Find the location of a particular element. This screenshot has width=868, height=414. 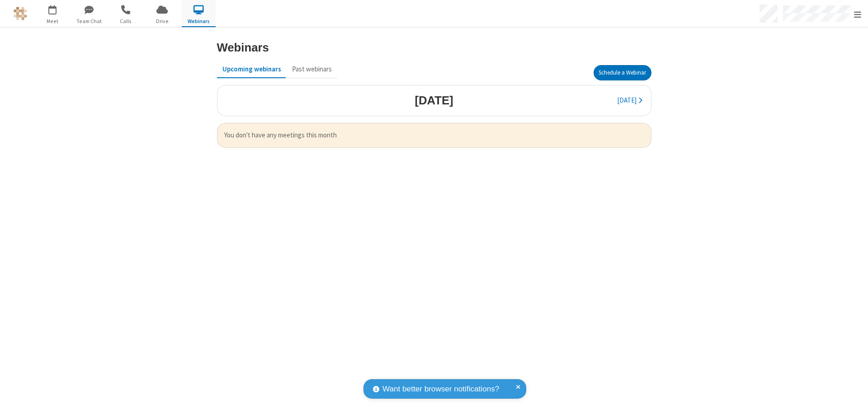

span: Drive is located at coordinates (162, 21).